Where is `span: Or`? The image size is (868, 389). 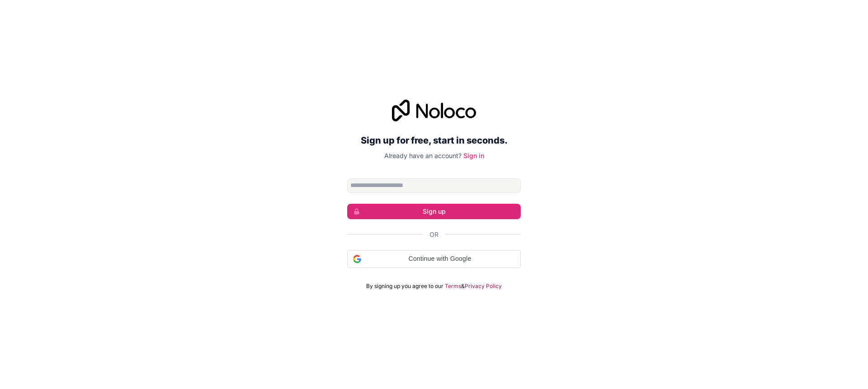
span: Or is located at coordinates (434, 235).